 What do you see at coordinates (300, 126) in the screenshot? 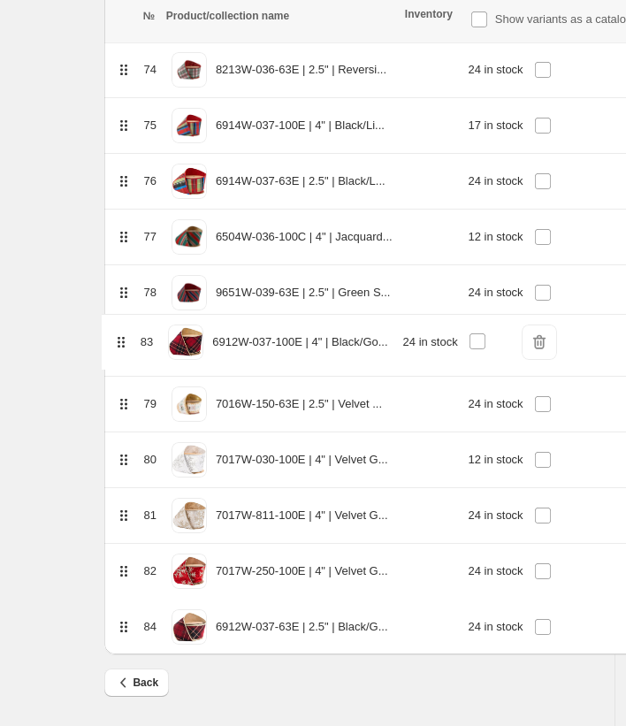
I see `p: 6914W-037-100E | 4" | Black/Li...` at bounding box center [300, 126].